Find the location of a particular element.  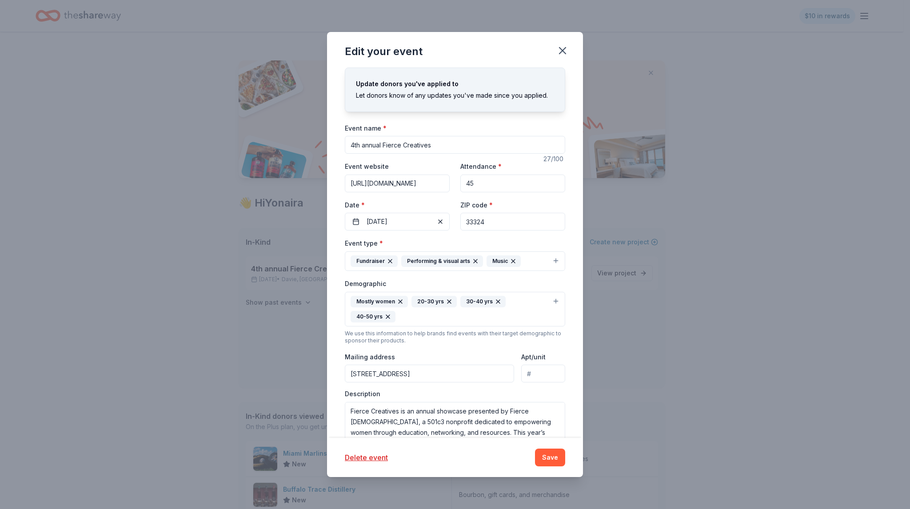

label: Event name is located at coordinates (366, 128).